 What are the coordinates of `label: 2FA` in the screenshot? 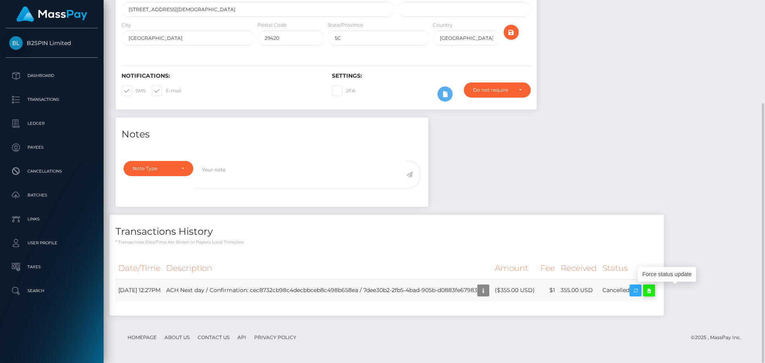 It's located at (344, 91).